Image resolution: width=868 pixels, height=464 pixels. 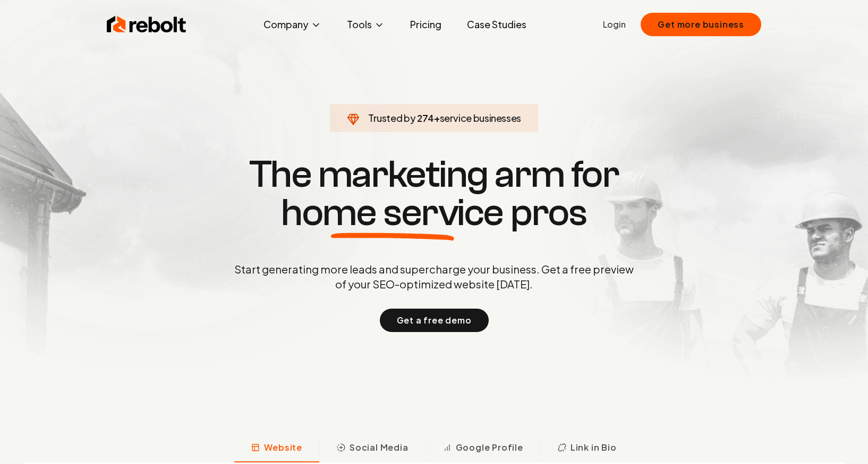 I want to click on span: 274, so click(x=425, y=118).